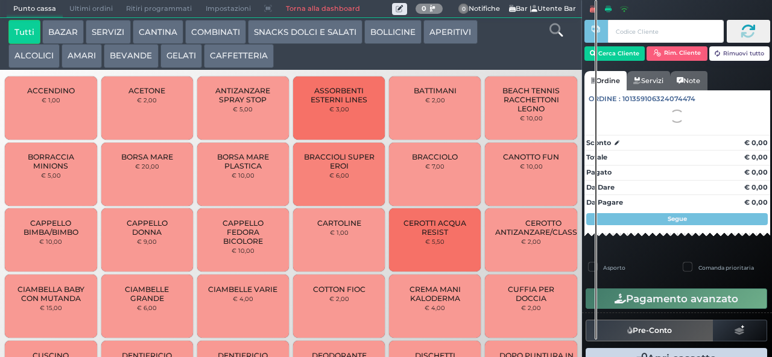 Image resolution: width=772 pixels, height=357 pixels. What do you see at coordinates (688, 81) in the screenshot?
I see `a: Note` at bounding box center [688, 81].